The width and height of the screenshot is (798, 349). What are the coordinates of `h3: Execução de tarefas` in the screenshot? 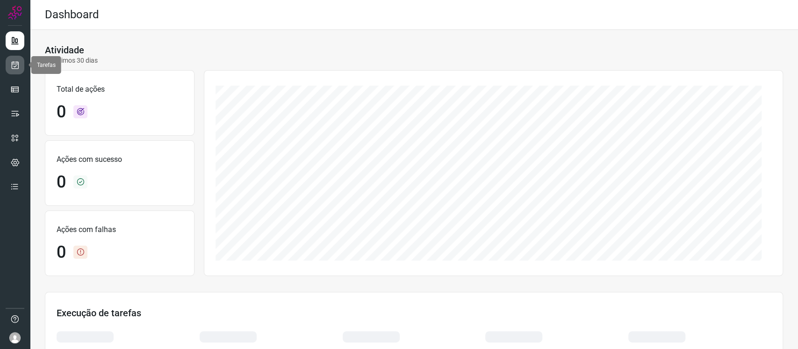 It's located at (414, 313).